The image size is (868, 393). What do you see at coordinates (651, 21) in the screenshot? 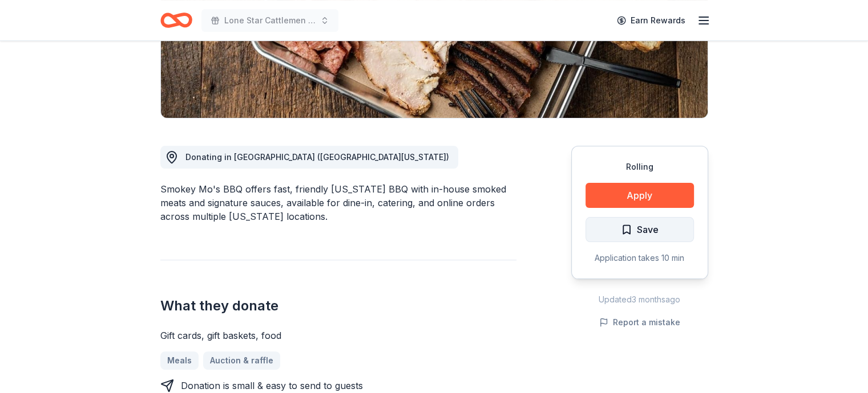
I see `a: Earn Rewards` at bounding box center [651, 21].